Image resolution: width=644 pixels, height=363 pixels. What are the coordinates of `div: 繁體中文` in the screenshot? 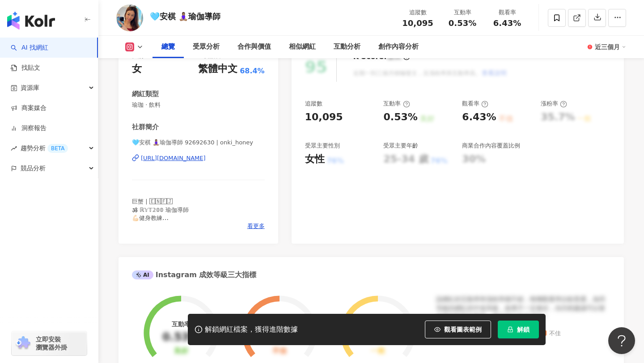 It's located at (218, 69).